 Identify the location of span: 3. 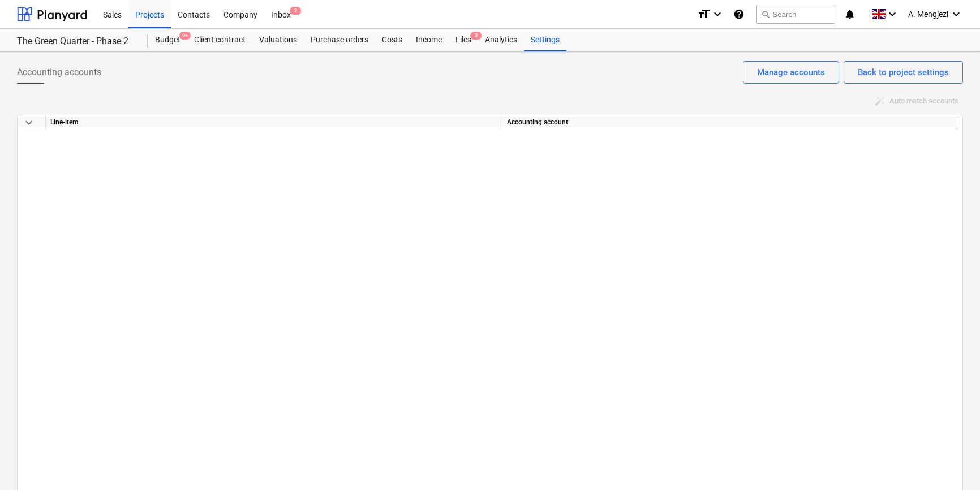
(476, 36).